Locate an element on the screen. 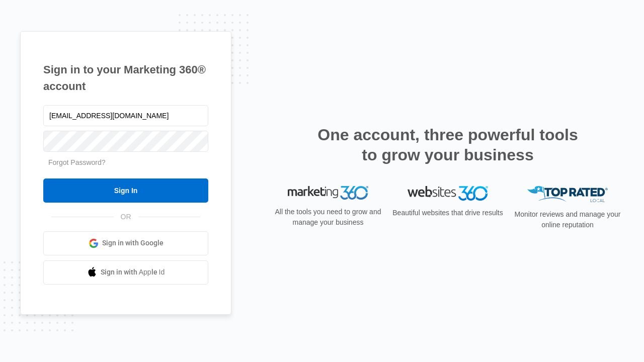  span: Sign in with Google is located at coordinates (133, 243).